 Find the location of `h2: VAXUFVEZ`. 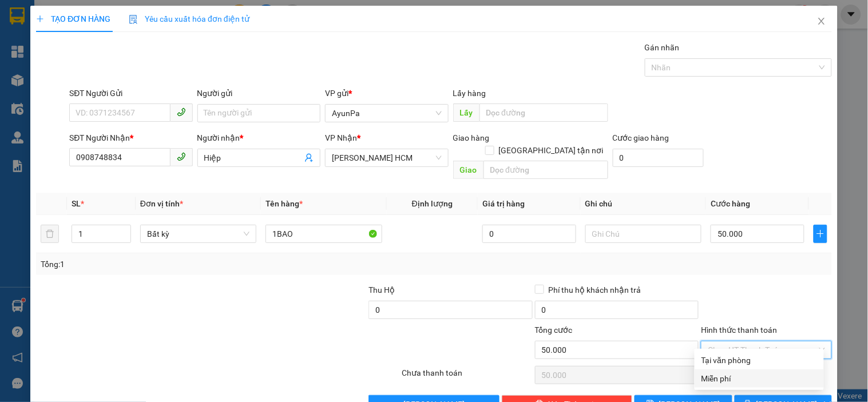

h2: VAXUFVEZ is located at coordinates (34, 44).